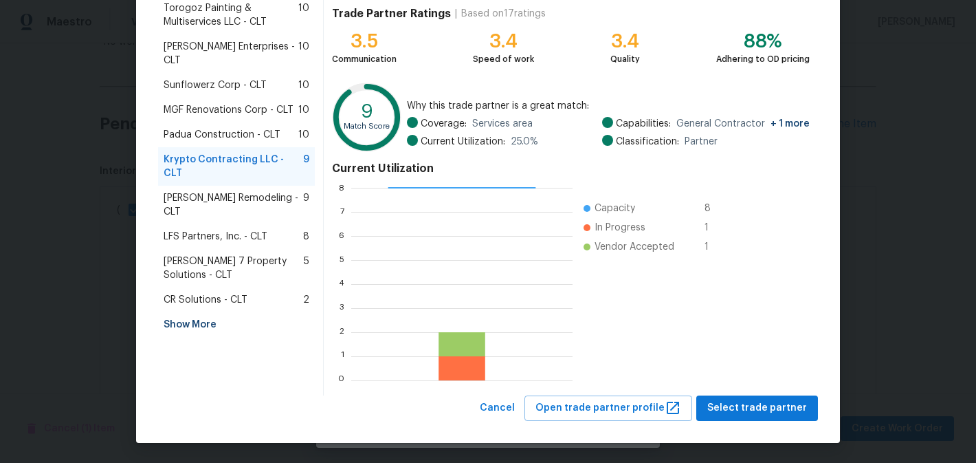  What do you see at coordinates (763, 41) in the screenshot?
I see `div: 88%` at bounding box center [763, 41].